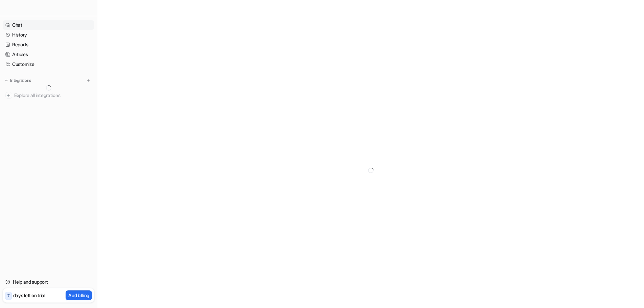 The height and width of the screenshot is (308, 644). Describe the element at coordinates (48, 25) in the screenshot. I see `a: Chat` at that location.